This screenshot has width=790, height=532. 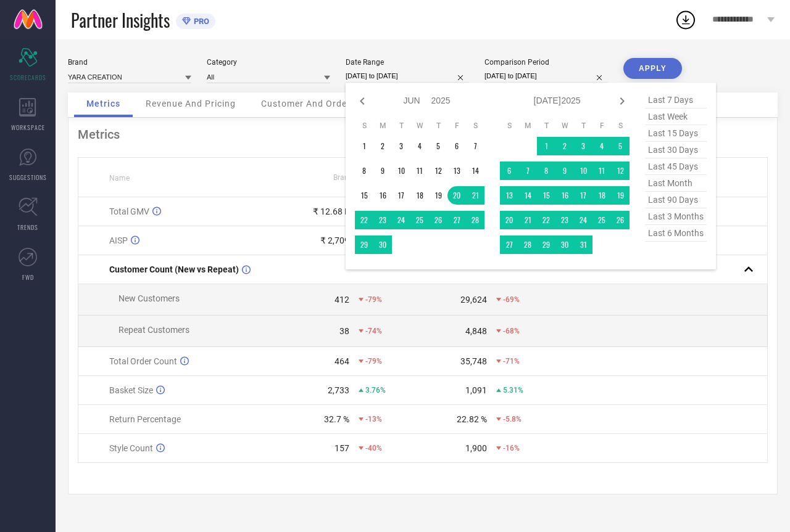 I want to click on td: Sun Jun 29 2025, so click(x=364, y=245).